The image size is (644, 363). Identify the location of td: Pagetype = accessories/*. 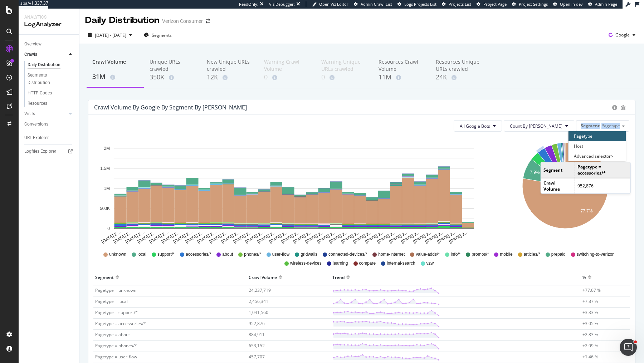
(603, 170).